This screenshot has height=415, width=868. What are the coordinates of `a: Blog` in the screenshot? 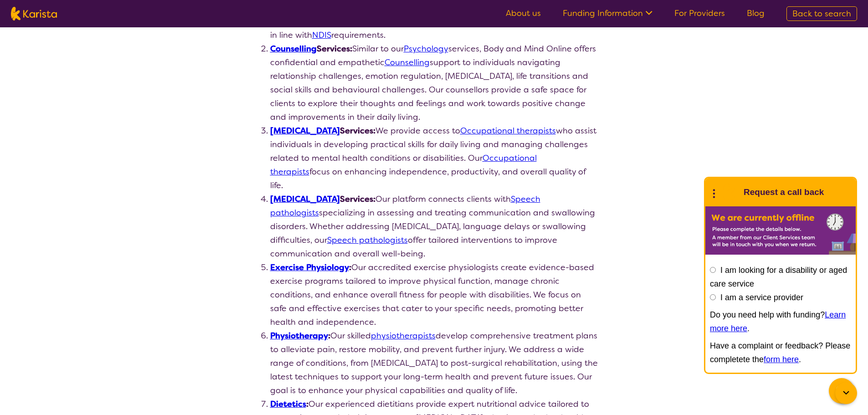 It's located at (755, 14).